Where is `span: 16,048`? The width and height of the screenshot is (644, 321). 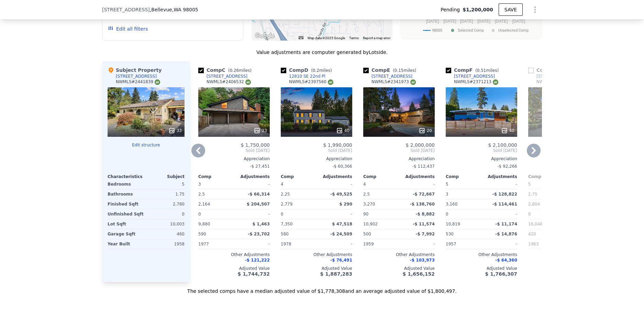
span: 16,048 is located at coordinates (536, 224).